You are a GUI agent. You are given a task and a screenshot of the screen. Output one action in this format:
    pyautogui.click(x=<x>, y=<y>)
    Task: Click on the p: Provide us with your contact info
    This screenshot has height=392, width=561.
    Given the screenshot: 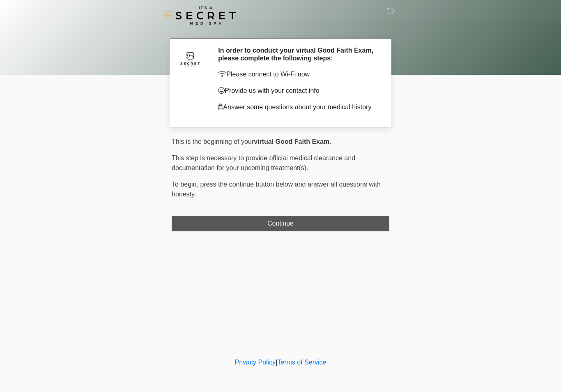 What is the action you would take?
    pyautogui.click(x=297, y=91)
    